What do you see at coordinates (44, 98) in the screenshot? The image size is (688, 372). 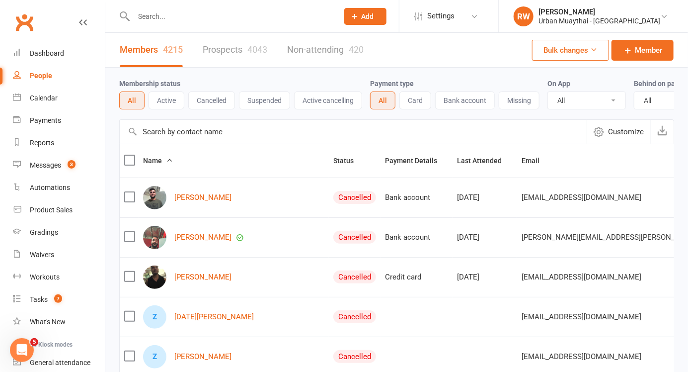 I see `div: Calendar` at bounding box center [44, 98].